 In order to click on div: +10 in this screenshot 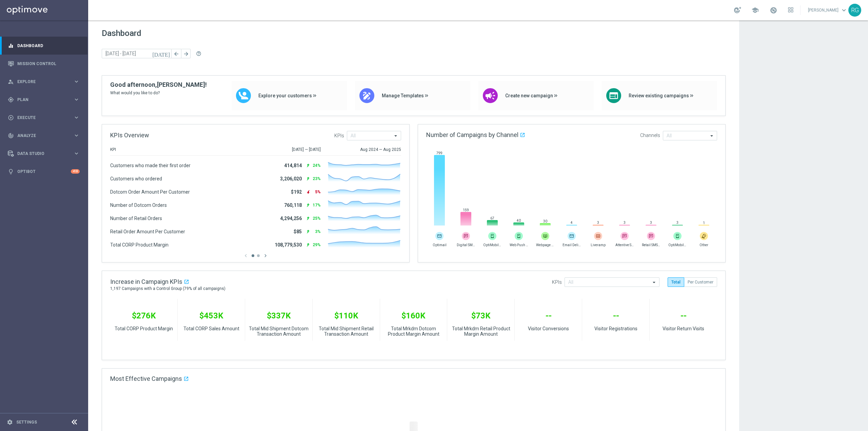, I will do `click(75, 171)`.